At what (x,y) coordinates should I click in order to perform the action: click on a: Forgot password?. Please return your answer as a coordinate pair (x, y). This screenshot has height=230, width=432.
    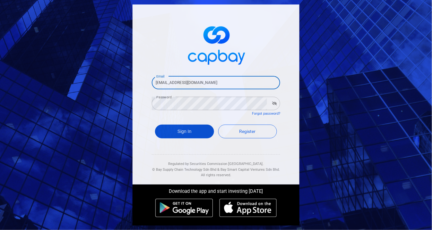
    Looking at the image, I should click on (266, 114).